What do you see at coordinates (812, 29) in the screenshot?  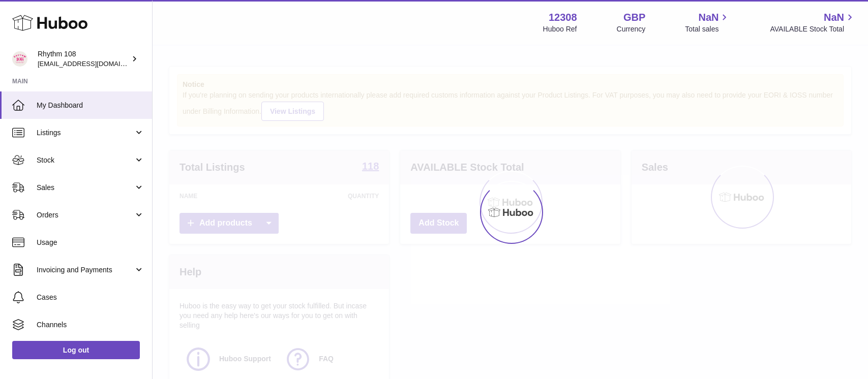 I see `span: AVAILABLE Stock Total` at bounding box center [812, 29].